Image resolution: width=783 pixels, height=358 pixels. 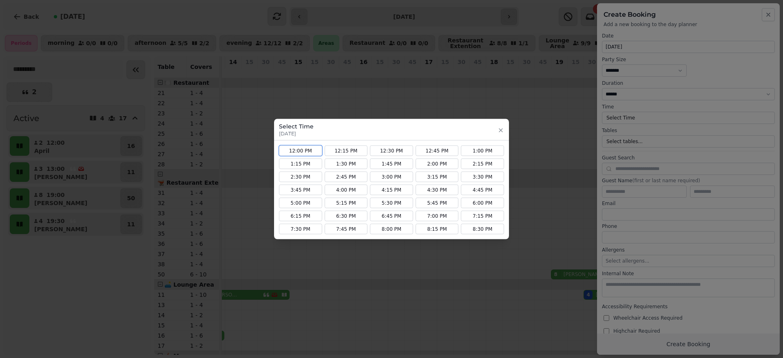 I want to click on button: 1:15 PM, so click(x=301, y=164).